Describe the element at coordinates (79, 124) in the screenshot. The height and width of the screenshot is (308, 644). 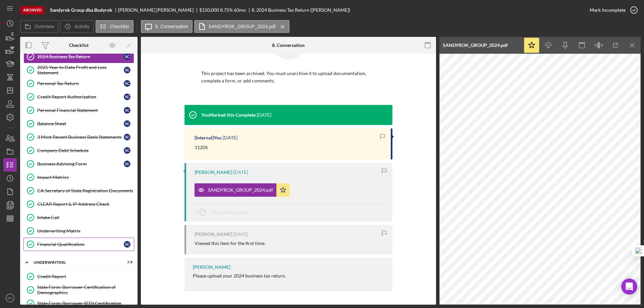
I see `a: Balance SheetSC` at that location.